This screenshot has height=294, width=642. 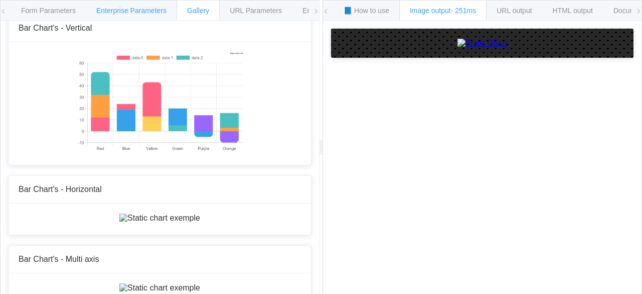 I want to click on span: Environments, so click(x=324, y=11).